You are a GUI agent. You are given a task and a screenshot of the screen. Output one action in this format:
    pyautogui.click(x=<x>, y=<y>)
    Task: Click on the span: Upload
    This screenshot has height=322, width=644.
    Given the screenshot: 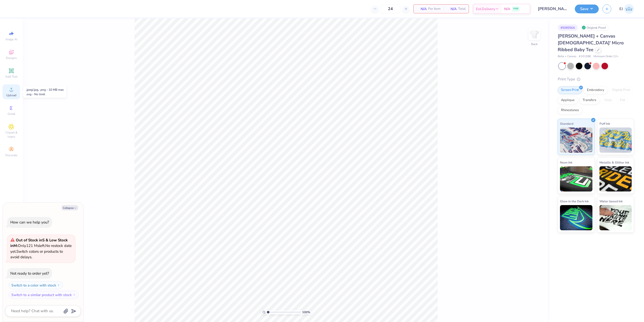 What is the action you would take?
    pyautogui.click(x=11, y=95)
    